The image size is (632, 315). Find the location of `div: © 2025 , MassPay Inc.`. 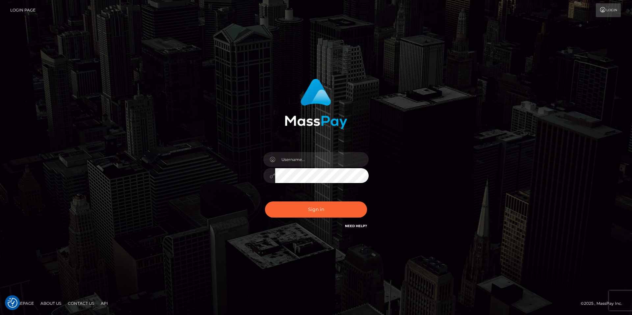

div: © 2025 , MassPay Inc. is located at coordinates (604, 303).